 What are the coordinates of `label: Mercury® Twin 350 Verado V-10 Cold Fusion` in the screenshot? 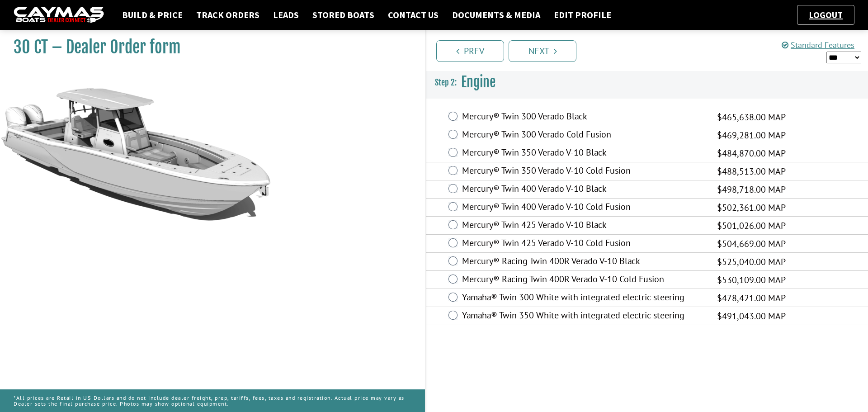 It's located at (583, 171).